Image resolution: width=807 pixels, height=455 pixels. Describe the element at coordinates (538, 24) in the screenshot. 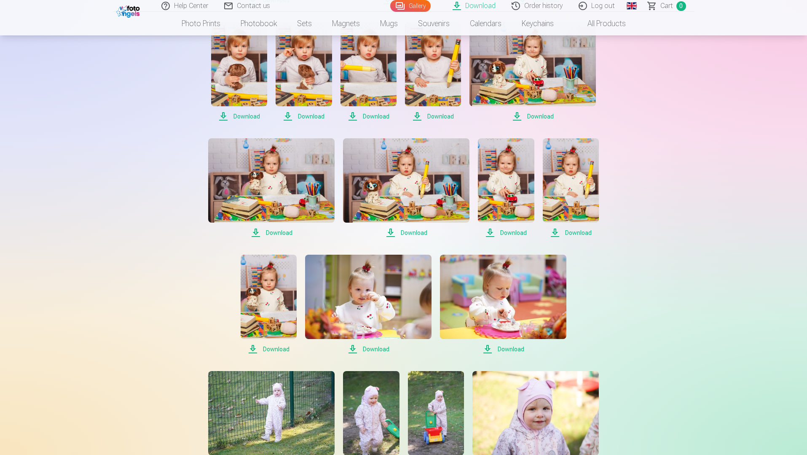

I see `a: Keychains` at that location.